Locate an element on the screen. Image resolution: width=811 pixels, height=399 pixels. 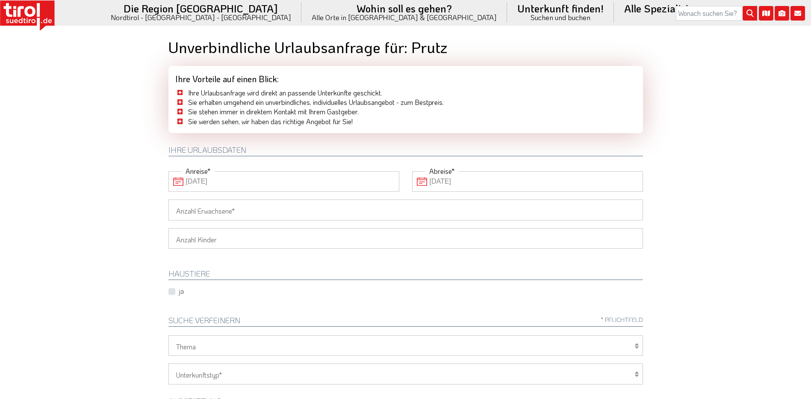
h2: HAUSTIERE is located at coordinates (406, 275).